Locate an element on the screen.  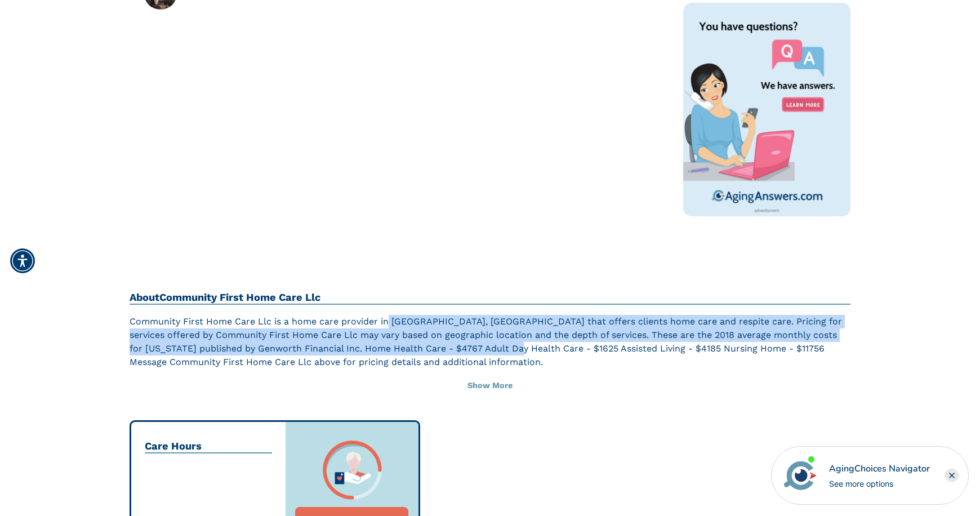
div: AgingChoices Navigator is located at coordinates (879, 469).